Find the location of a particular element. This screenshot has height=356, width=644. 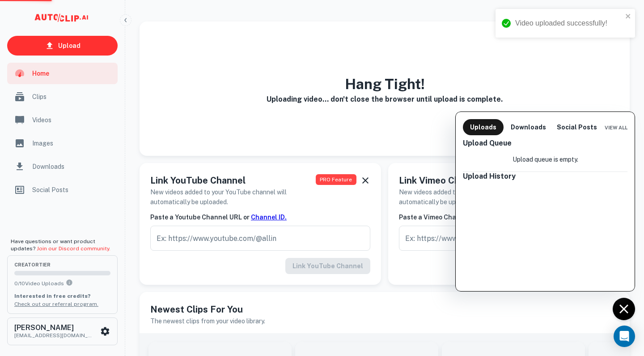

span: View All is located at coordinates (616, 128).